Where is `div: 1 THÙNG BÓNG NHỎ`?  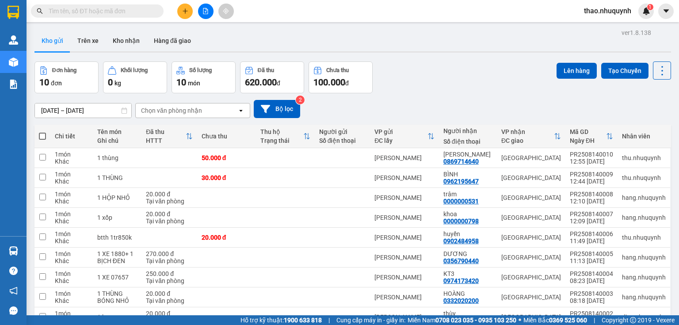
div: 1 THÙNG BÓNG NHỎ is located at coordinates (117, 297).